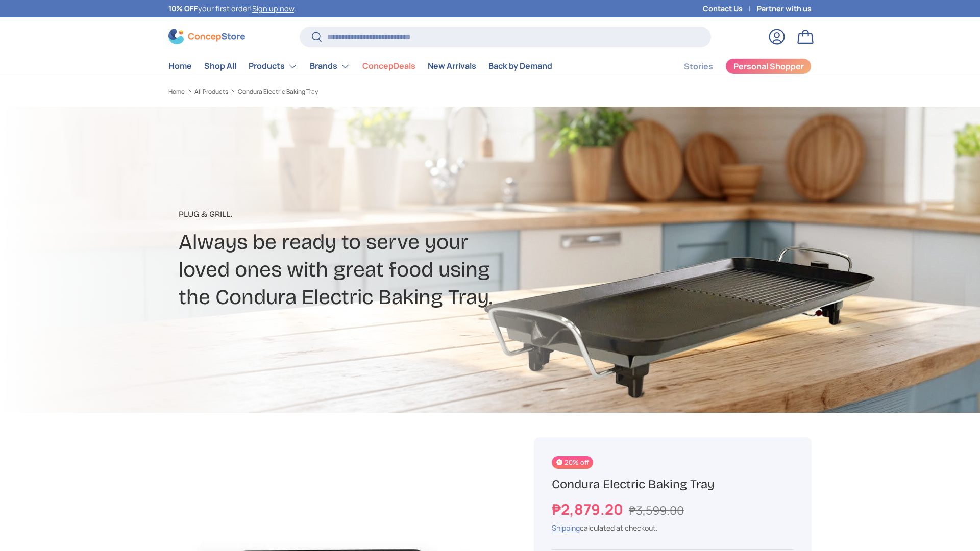  What do you see at coordinates (211, 91) in the screenshot?
I see `a: All Products` at bounding box center [211, 91].